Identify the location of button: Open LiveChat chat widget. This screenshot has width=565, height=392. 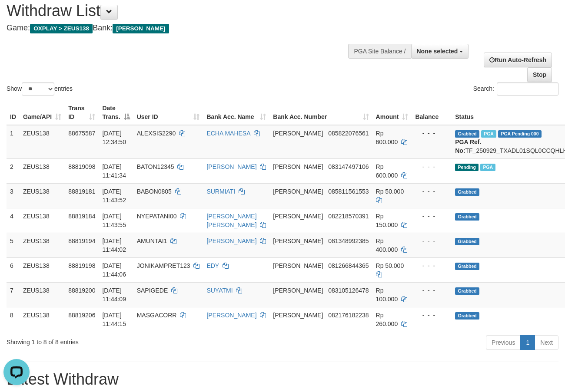
(16, 16).